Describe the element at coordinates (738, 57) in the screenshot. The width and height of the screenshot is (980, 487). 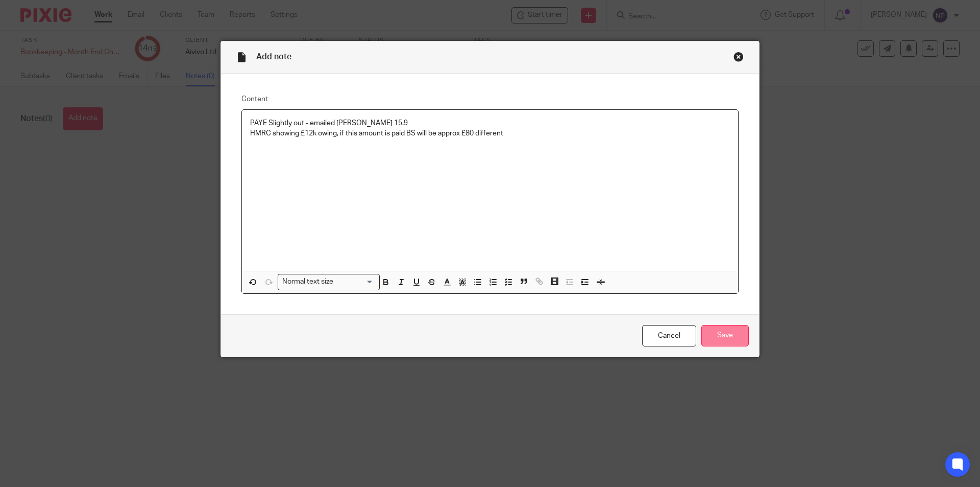
I see `div: Close this dialog window` at that location.